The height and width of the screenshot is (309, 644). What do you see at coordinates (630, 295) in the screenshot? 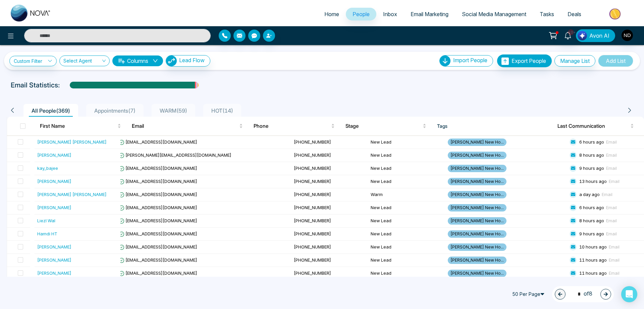
I see `div: Open Intercom Messenger` at bounding box center [630, 295].